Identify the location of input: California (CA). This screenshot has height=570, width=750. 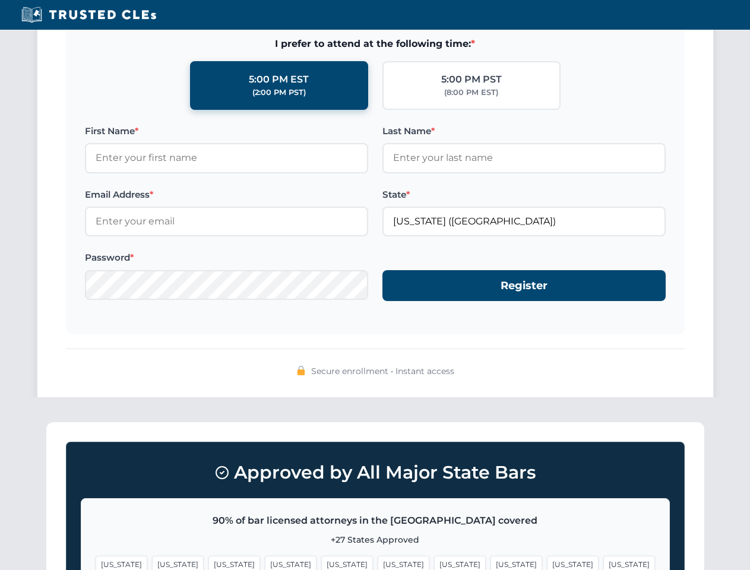
(524, 222).